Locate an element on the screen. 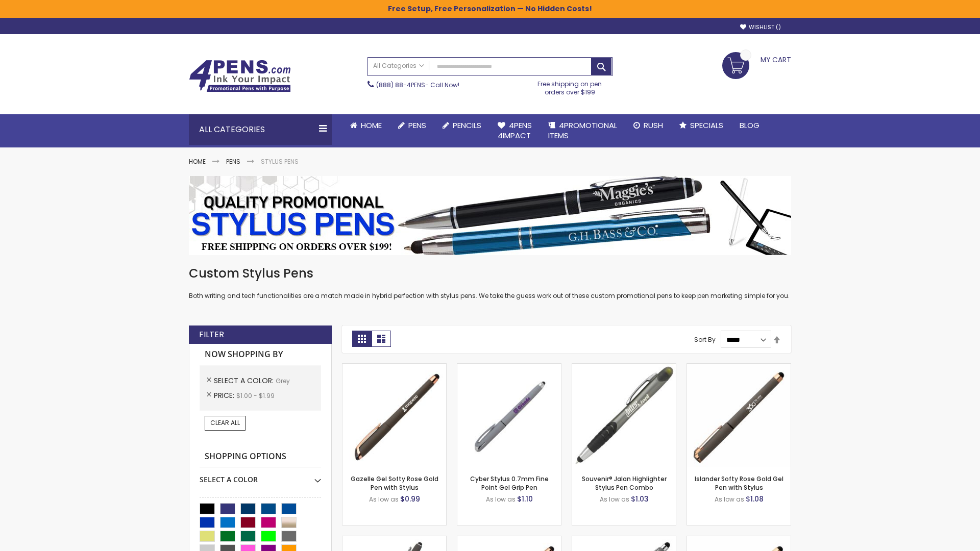 Image resolution: width=980 pixels, height=551 pixels. a: Islander Softy Rose Gold Gel Pen with Stylus is located at coordinates (739, 482).